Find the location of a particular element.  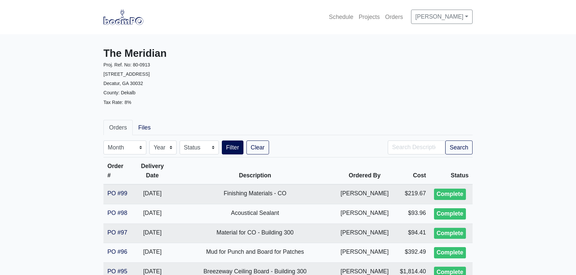

a: PO #95 is located at coordinates (117, 272).